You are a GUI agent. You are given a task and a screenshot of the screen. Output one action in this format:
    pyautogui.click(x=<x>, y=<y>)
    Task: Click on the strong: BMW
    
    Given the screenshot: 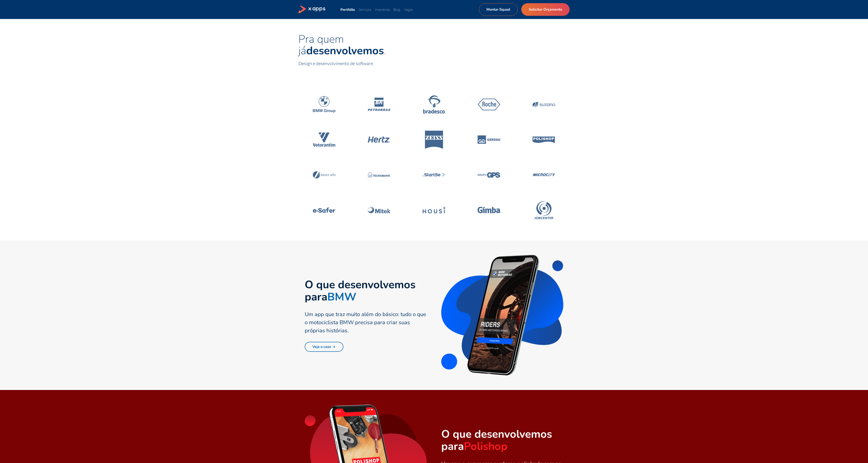 What is the action you would take?
    pyautogui.click(x=342, y=297)
    